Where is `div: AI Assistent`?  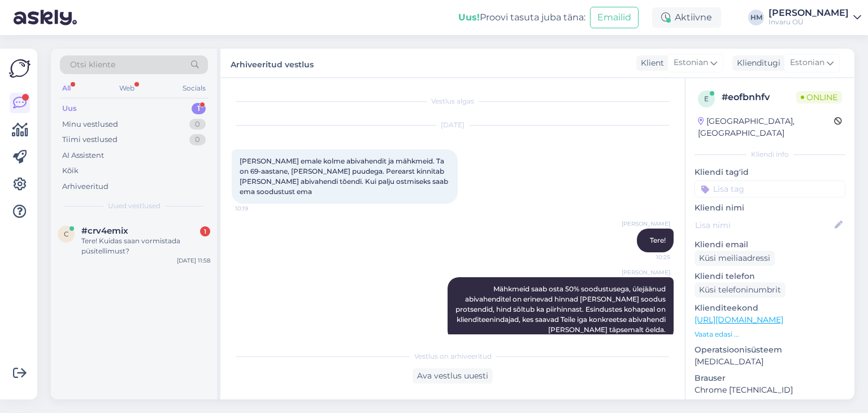
div: AI Assistent is located at coordinates (83, 156).